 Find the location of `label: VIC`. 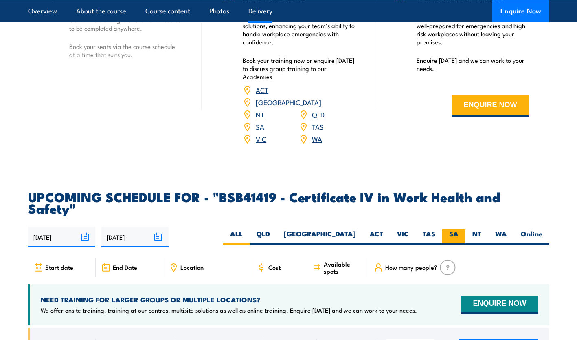

label: VIC is located at coordinates (403, 237).